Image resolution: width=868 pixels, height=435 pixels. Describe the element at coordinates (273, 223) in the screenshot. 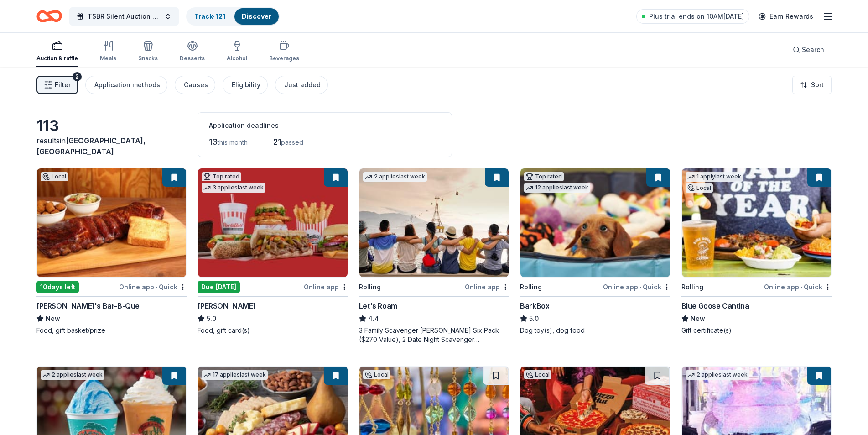

I see `img: Image for Portillo's` at that location.